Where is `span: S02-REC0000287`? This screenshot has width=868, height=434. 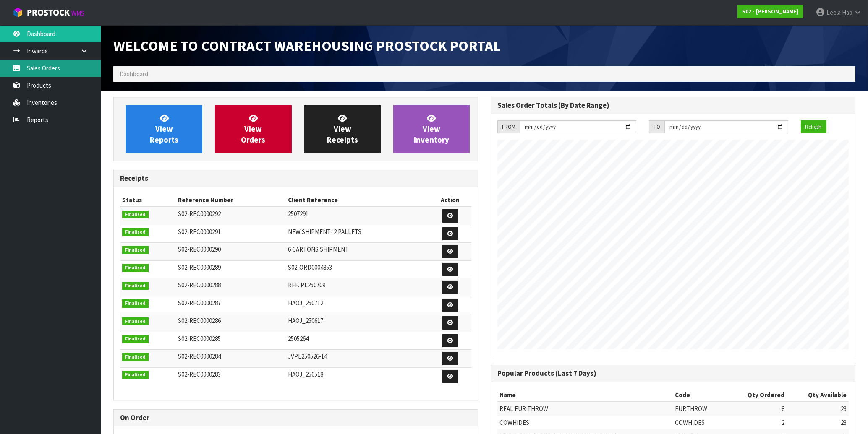 span: S02-REC0000287 is located at coordinates (200, 303).